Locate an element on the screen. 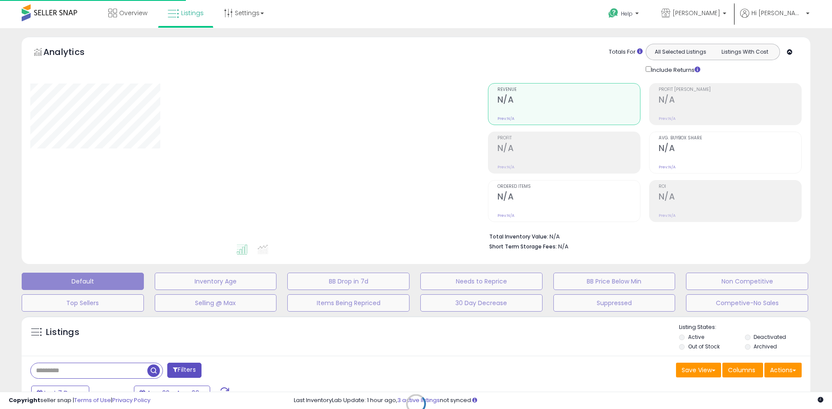 The width and height of the screenshot is (832, 409). span: Ordered Items is located at coordinates (568, 187).